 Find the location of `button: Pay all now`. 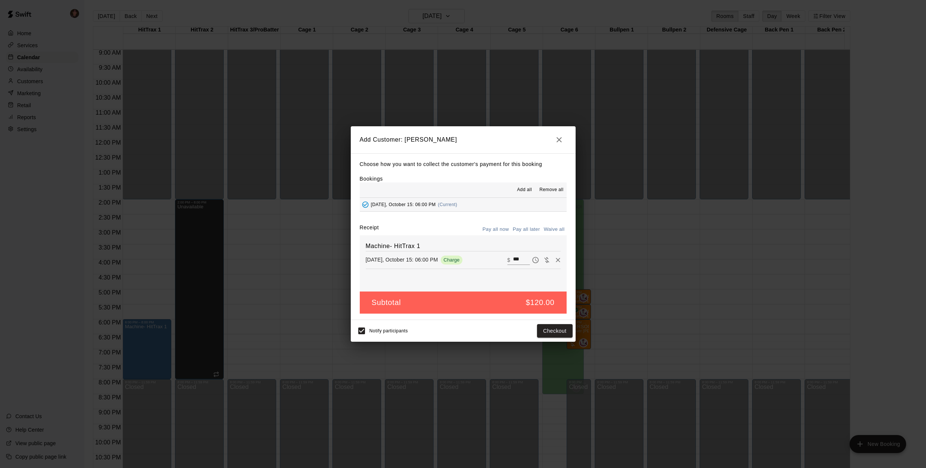

button: Pay all now is located at coordinates (496, 229).